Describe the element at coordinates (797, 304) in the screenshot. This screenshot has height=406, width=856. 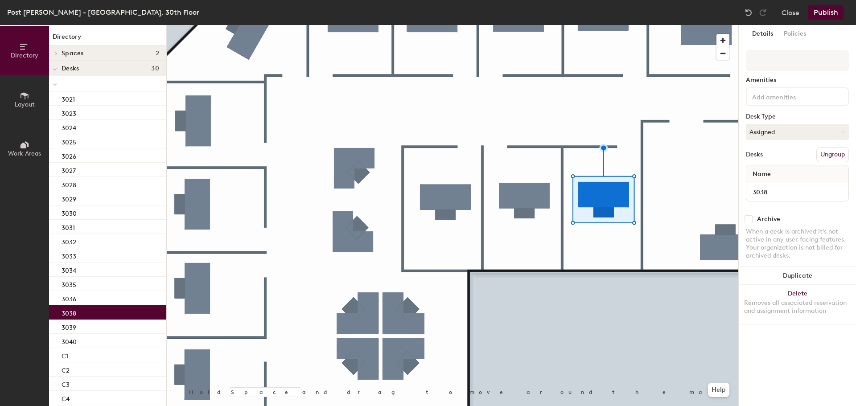
I see `button: DeleteRemoves all associated reservation and assignment information` at that location.